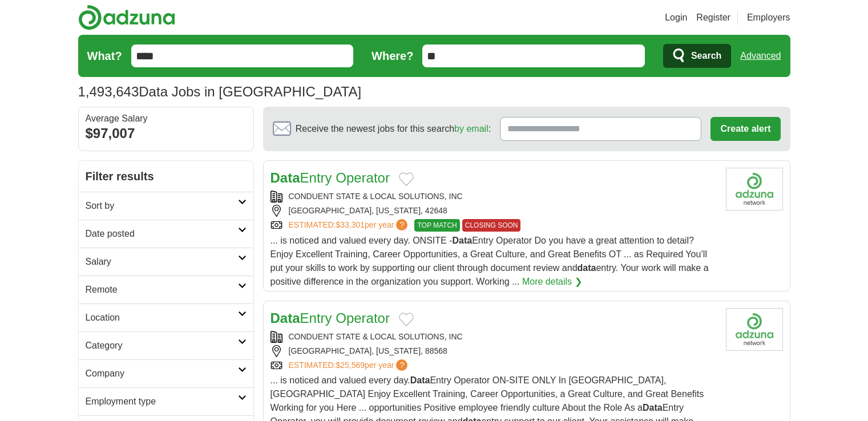 This screenshot has width=868, height=421. Describe the element at coordinates (162, 233) in the screenshot. I see `h2: Date posted` at that location.